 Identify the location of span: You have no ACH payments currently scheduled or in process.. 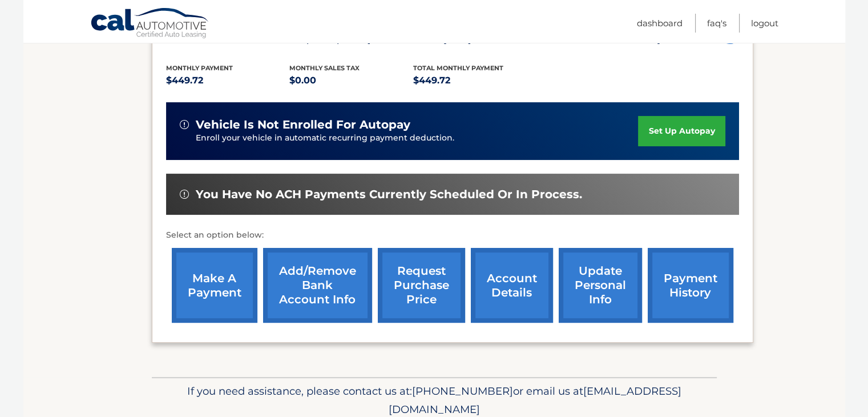
(389, 194).